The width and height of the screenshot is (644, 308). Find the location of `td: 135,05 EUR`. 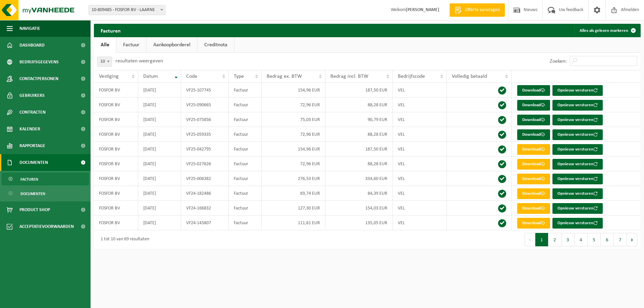

td: 135,05 EUR is located at coordinates (359, 223).